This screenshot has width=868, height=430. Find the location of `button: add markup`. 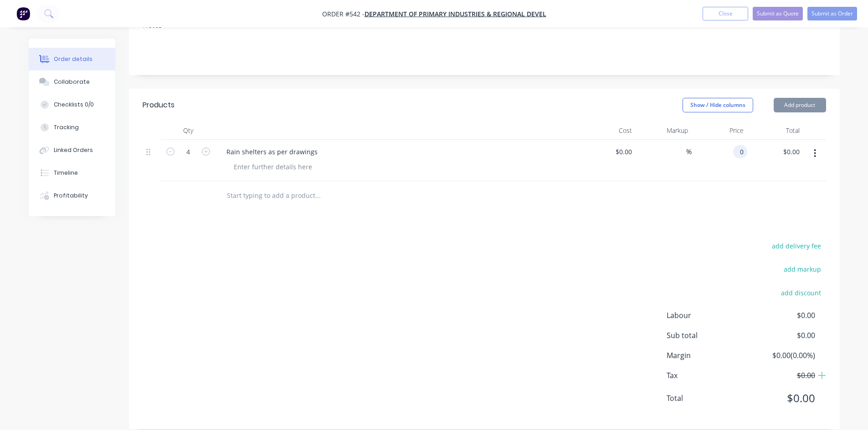

button: add markup is located at coordinates (802, 269).